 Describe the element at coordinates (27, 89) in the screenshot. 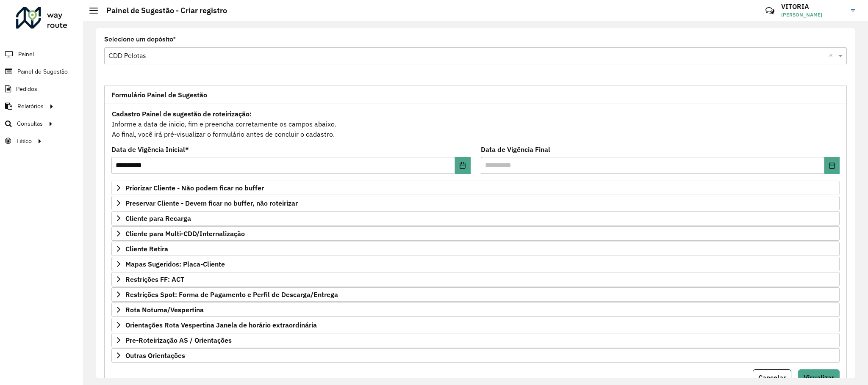

I see `span: Pedidos` at that location.